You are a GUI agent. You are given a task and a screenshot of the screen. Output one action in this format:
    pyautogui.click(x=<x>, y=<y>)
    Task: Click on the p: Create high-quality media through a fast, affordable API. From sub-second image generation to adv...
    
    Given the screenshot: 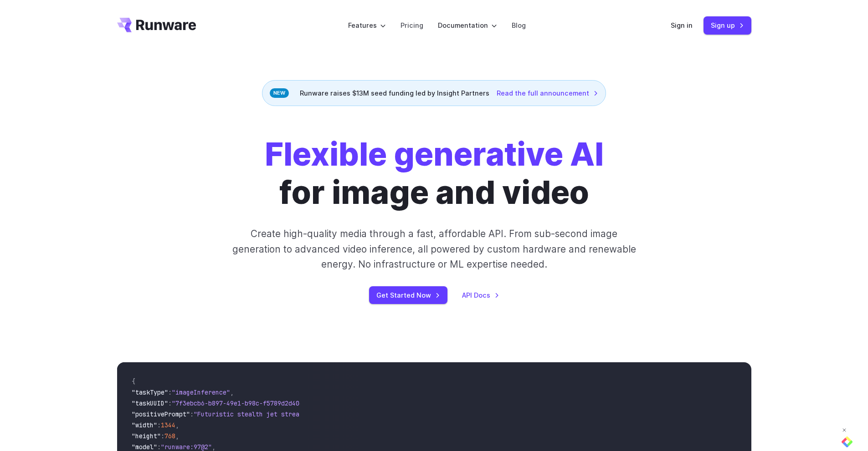 What is the action you would take?
    pyautogui.click(x=434, y=249)
    